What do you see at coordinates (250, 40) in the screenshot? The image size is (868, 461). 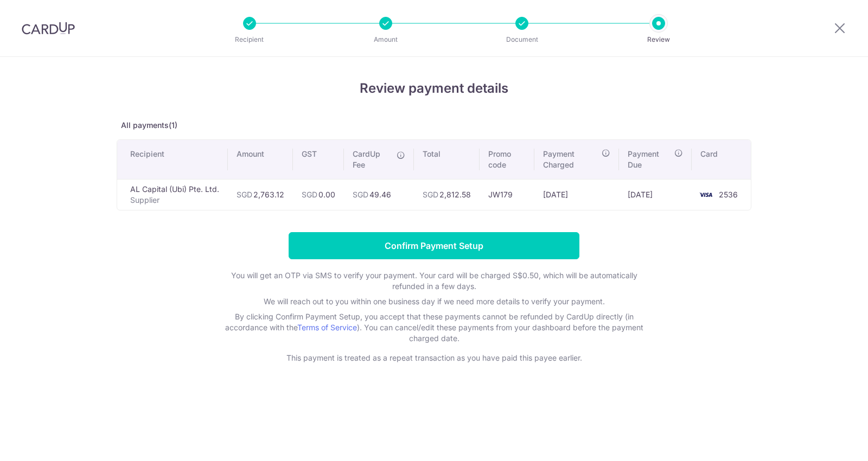 I see `p: Recipient` at bounding box center [250, 40].